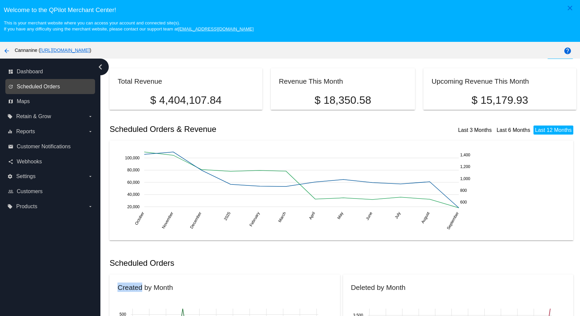 The width and height of the screenshot is (580, 316). What do you see at coordinates (11, 72) in the screenshot?
I see `i: dashboard` at bounding box center [11, 72].